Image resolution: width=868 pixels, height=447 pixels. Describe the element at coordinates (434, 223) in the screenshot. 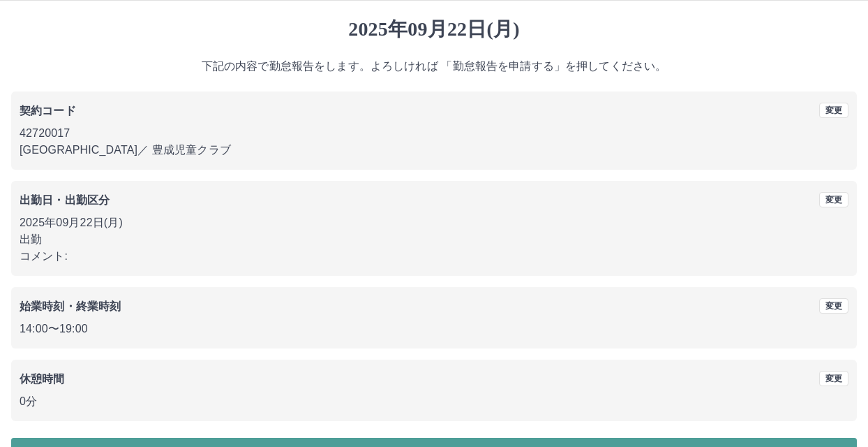

I see `p: 2025年09月22日(月)` at that location.